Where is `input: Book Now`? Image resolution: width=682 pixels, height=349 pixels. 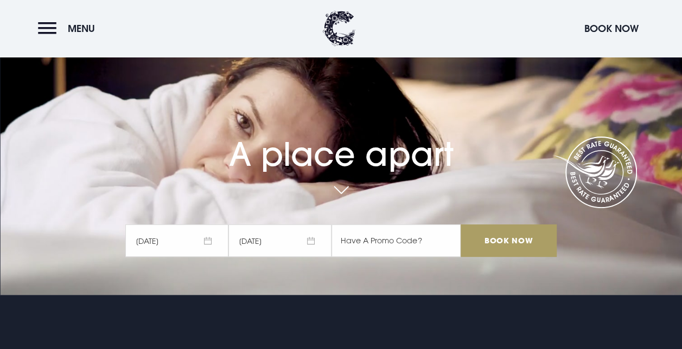 input: Book Now is located at coordinates (508, 241).